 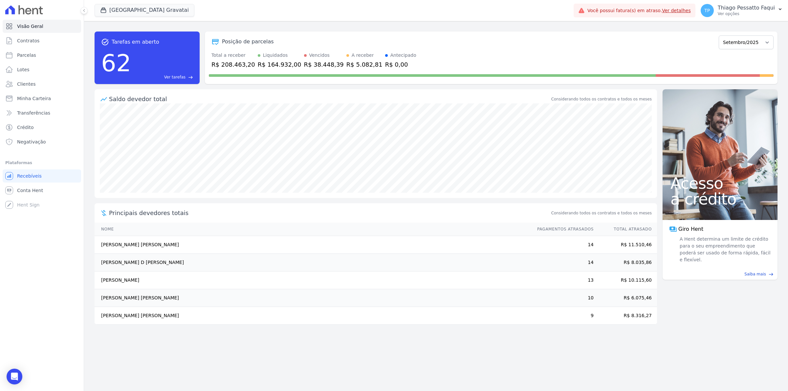 What do you see at coordinates (233, 55) in the screenshot?
I see `div: Total a receber` at bounding box center [233, 55].